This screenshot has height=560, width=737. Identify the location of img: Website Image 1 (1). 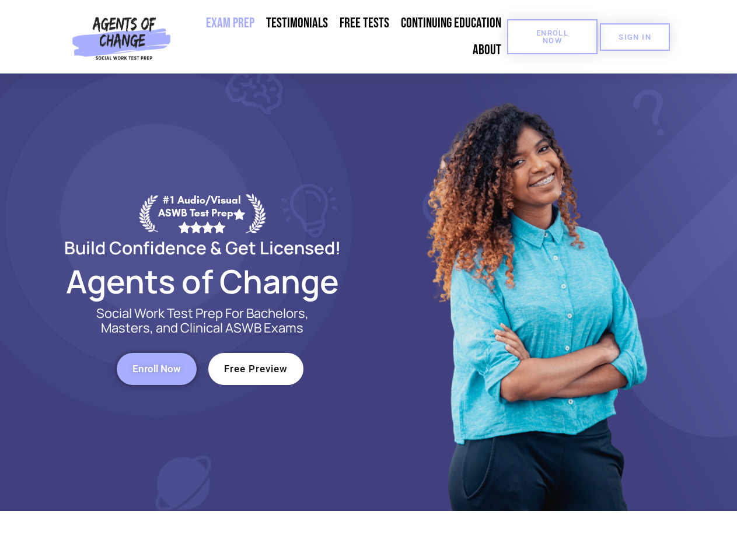
(535, 292).